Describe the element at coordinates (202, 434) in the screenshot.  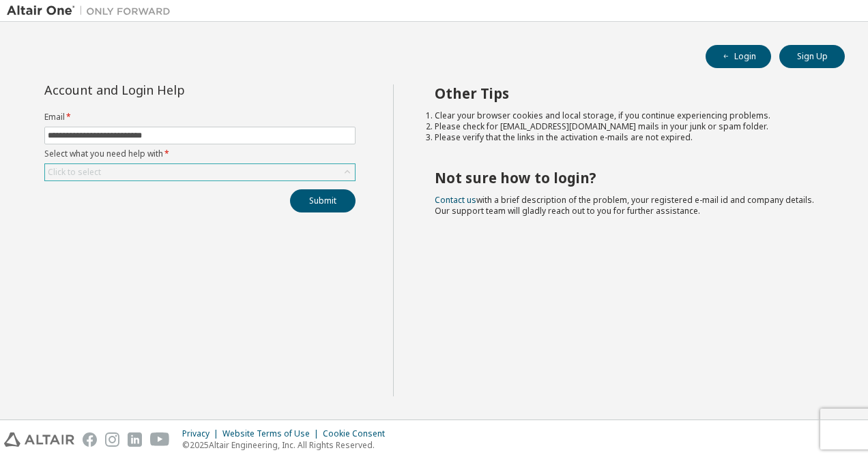
I see `div: Privacy` at that location.